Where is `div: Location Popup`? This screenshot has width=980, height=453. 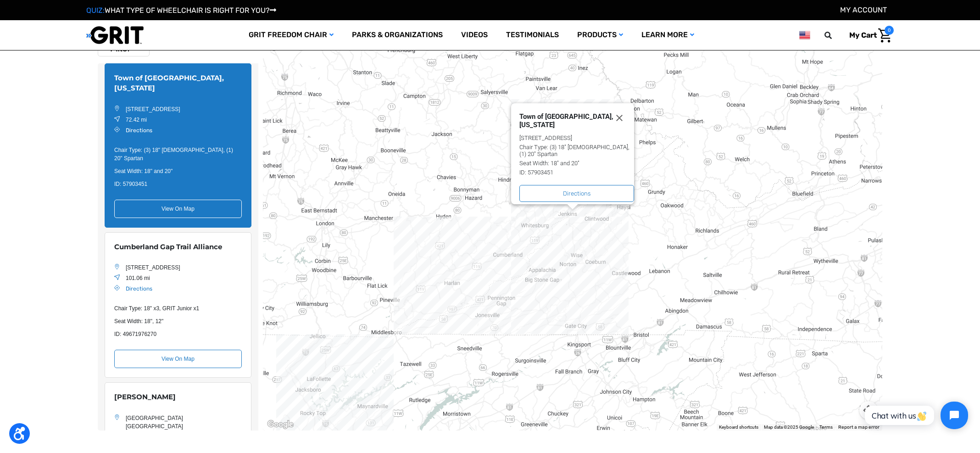
div: Location Popup is located at coordinates (577, 157).